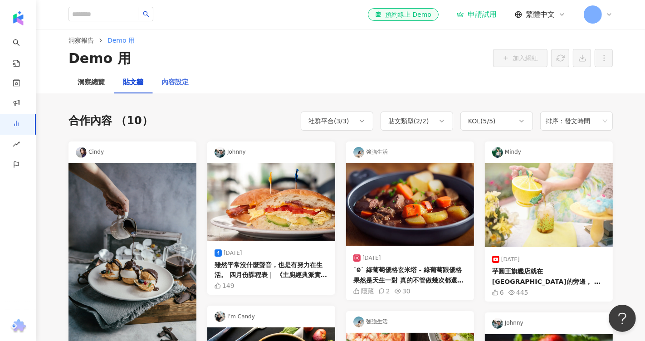  What do you see at coordinates (225, 286) in the screenshot?
I see `div: 149` at bounding box center [225, 286].